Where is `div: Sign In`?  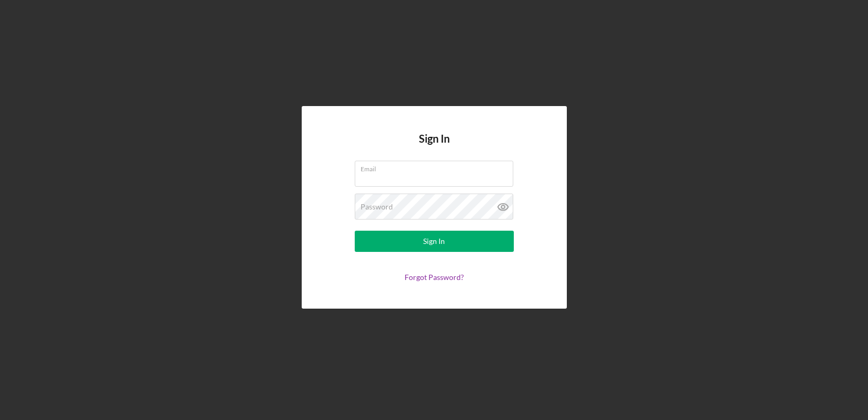
div: Sign In is located at coordinates (434, 241).